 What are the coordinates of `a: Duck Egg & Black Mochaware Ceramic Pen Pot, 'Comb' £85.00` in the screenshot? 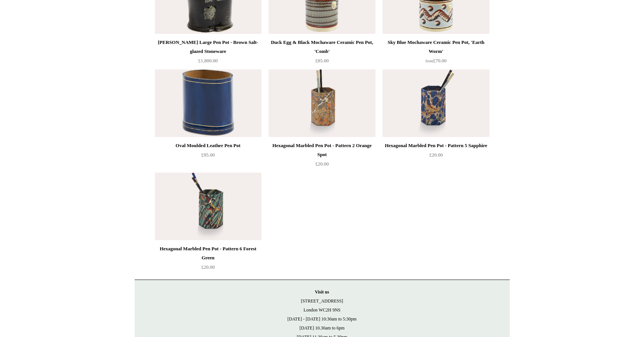 It's located at (322, 53).